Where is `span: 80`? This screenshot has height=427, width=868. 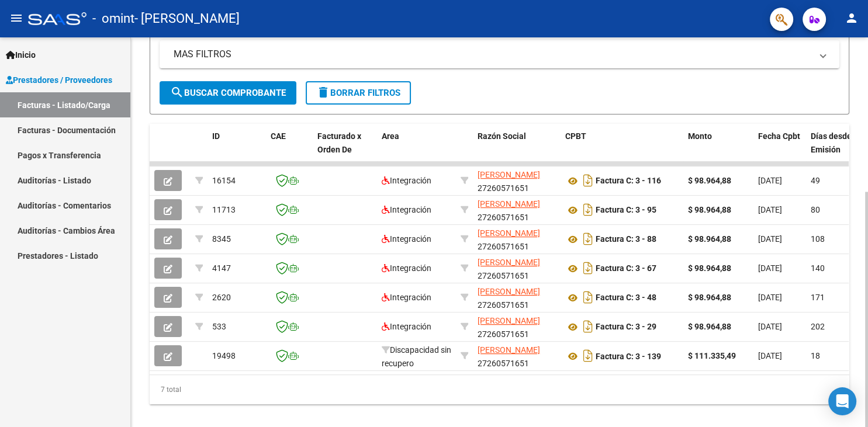 span: 80 is located at coordinates (816, 210).